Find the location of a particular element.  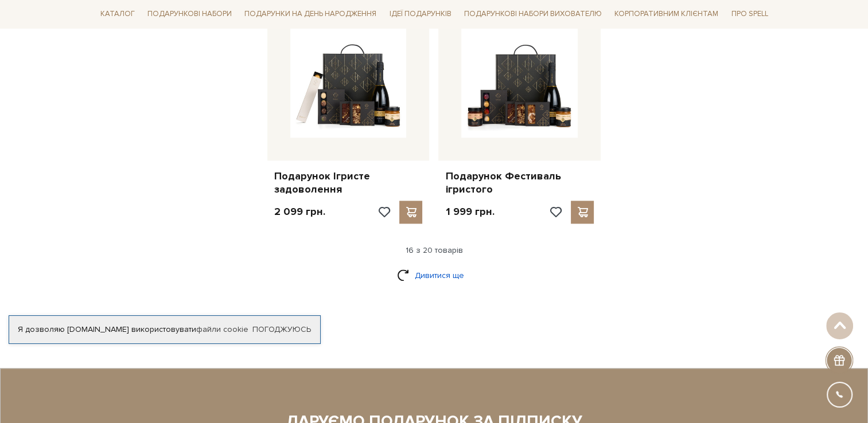

a: Подарунок Ігристе задоволення is located at coordinates (348, 183).